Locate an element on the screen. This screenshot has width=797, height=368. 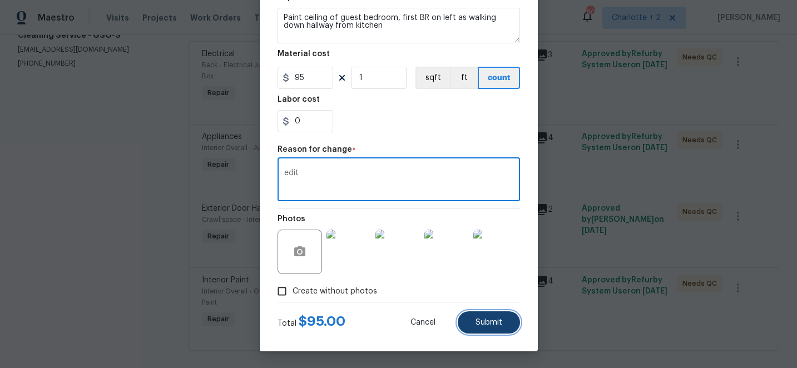
button: Submit is located at coordinates (489, 322).